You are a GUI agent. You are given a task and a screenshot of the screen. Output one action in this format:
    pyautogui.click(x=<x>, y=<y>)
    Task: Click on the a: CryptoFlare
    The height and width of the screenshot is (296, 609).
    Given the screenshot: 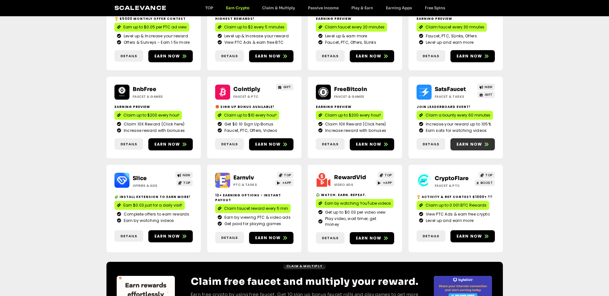 What is the action you would take?
    pyautogui.click(x=452, y=178)
    